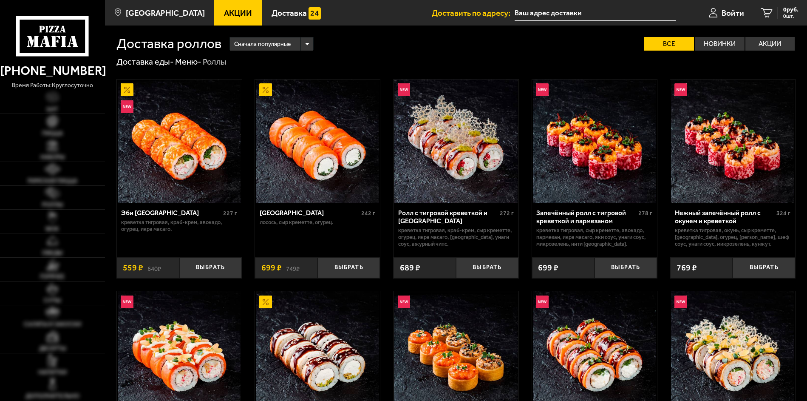  What do you see at coordinates (733, 13) in the screenshot?
I see `span: Войти` at bounding box center [733, 13].